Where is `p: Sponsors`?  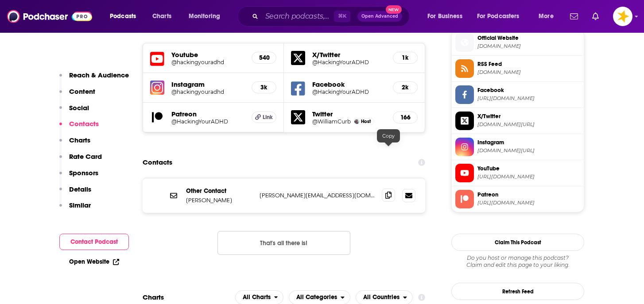
p: Sponsors is located at coordinates (84, 173).